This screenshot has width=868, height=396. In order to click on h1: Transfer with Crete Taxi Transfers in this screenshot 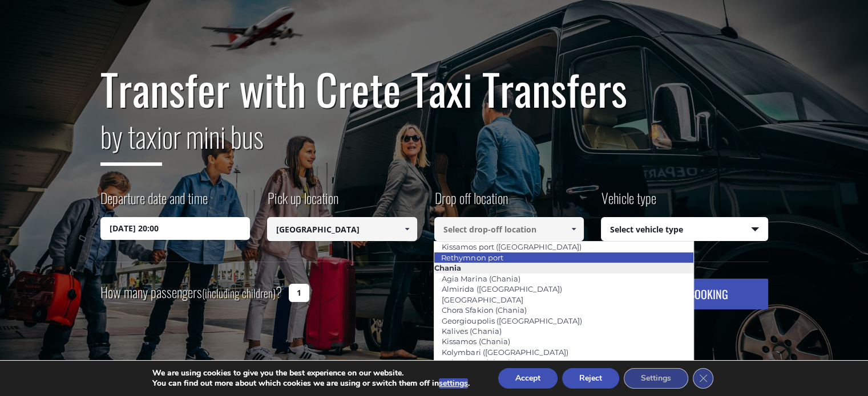, I will do `click(434, 89)`.